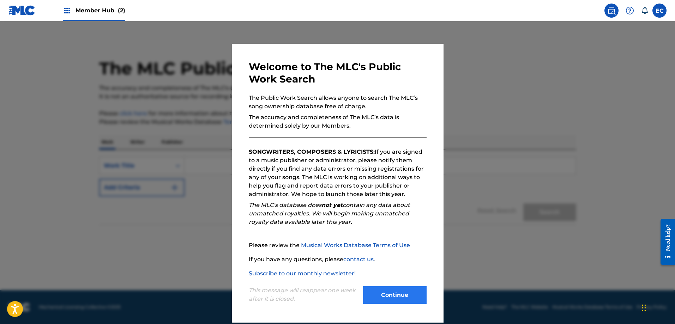 This screenshot has height=324, width=675. I want to click on p: If you have any questions, please ., so click(338, 260).